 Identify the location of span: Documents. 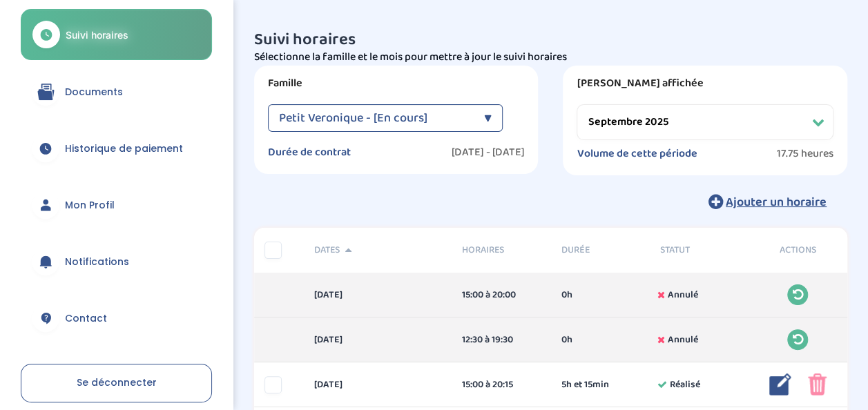
(94, 92).